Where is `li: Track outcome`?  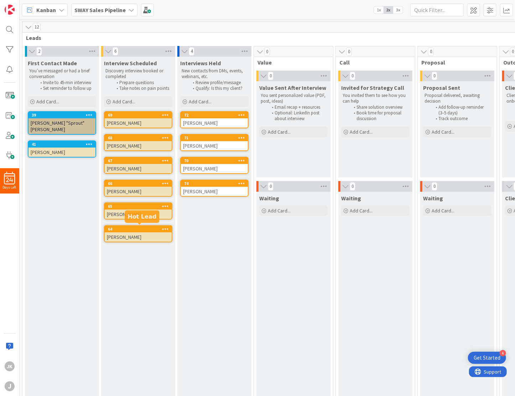
li: Track outcome is located at coordinates (461, 119).